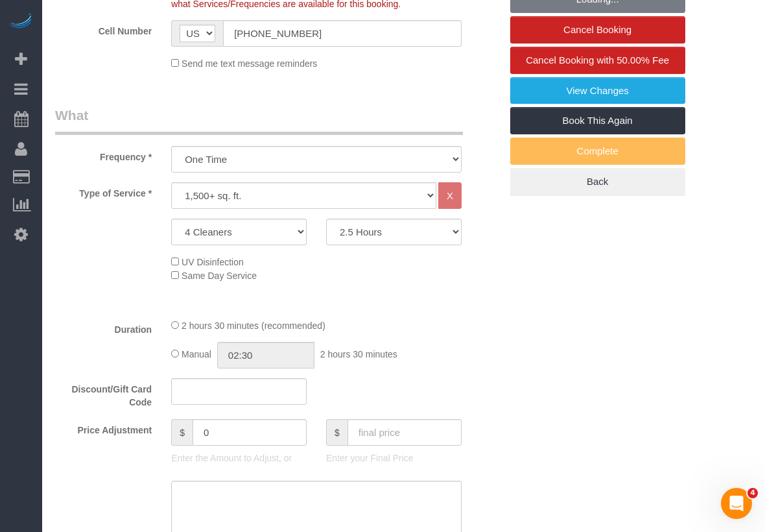  Describe the element at coordinates (103, 29) in the screenshot. I see `label: Cell Number` at that location.